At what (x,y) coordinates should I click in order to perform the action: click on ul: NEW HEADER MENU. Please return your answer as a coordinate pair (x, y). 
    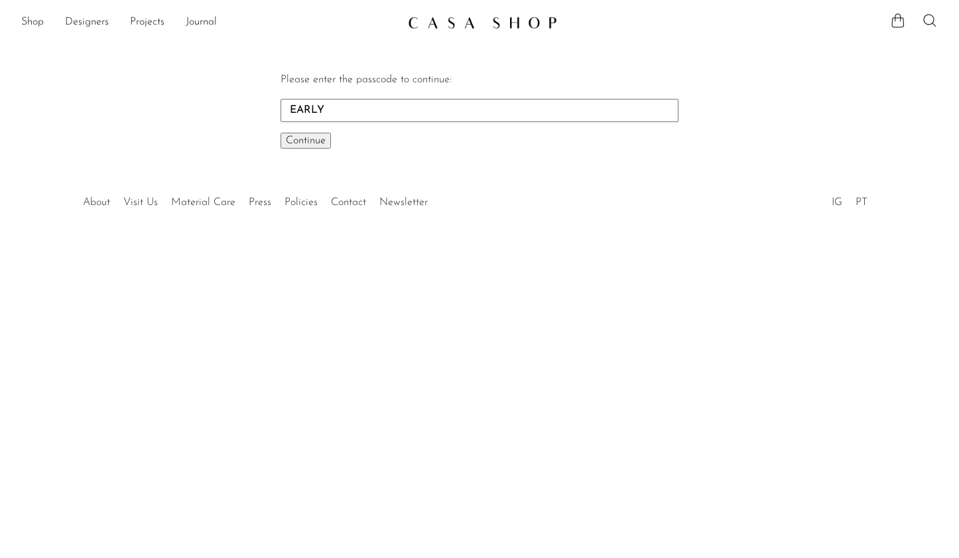
    Looking at the image, I should click on (209, 23).